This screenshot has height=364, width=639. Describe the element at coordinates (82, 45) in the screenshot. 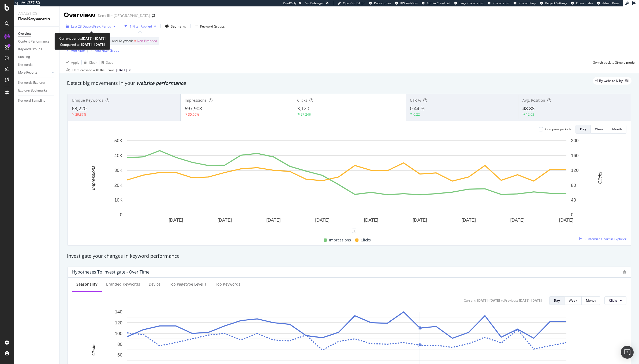

I see `div: Compared to:` at that location.